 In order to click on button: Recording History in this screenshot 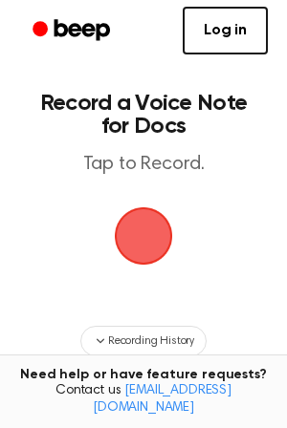, I will do `click(143, 341)`.